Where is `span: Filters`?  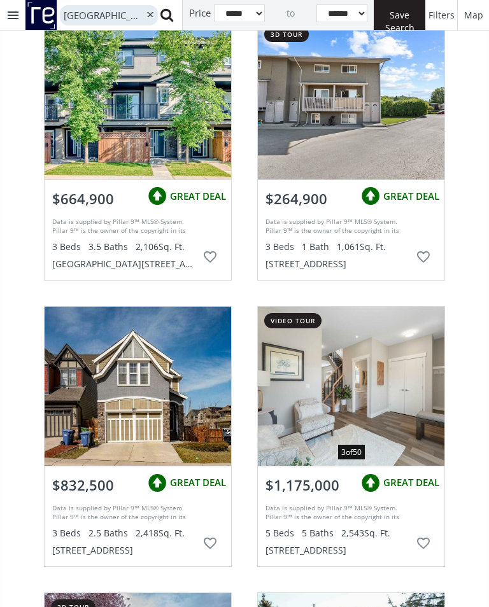 span: Filters is located at coordinates (441, 15).